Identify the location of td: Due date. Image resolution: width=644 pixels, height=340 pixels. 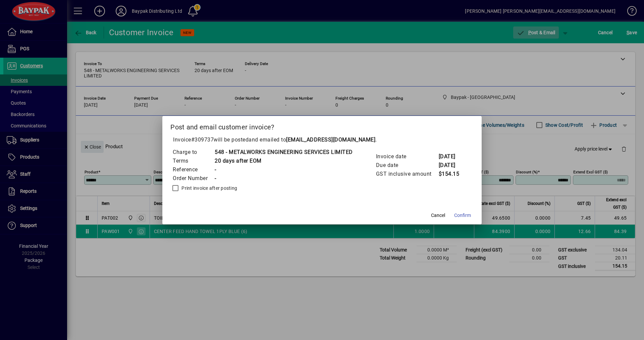
(407, 165).